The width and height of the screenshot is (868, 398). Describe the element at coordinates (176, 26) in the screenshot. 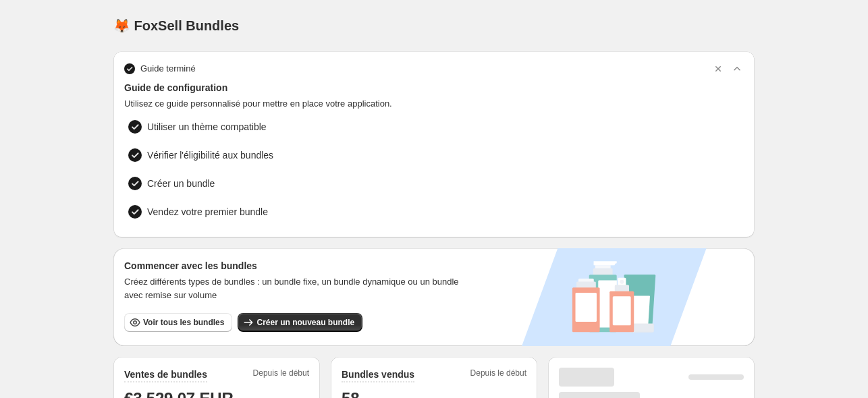

I see `h1: 🦊 FoxSell Bundles` at that location.